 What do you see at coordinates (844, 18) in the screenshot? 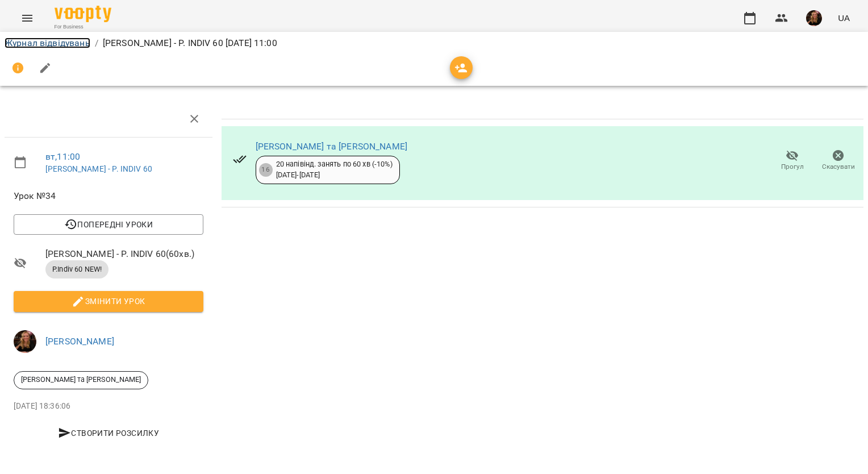
I see `button: UA` at bounding box center [844, 18].